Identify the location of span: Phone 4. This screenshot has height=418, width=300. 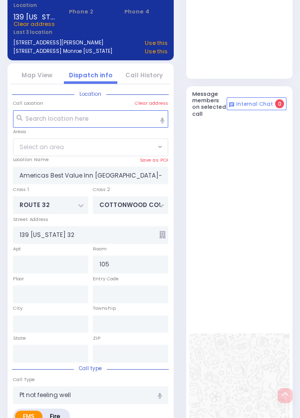
(146, 11).